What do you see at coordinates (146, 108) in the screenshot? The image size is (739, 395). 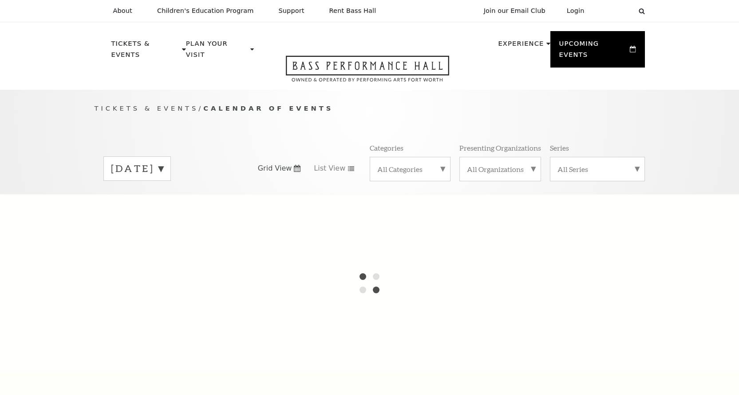 I see `span: Tickets & Events` at bounding box center [146, 108].